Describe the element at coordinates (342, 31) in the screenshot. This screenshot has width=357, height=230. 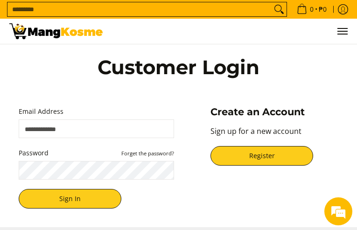
I see `button: Menu` at that location.